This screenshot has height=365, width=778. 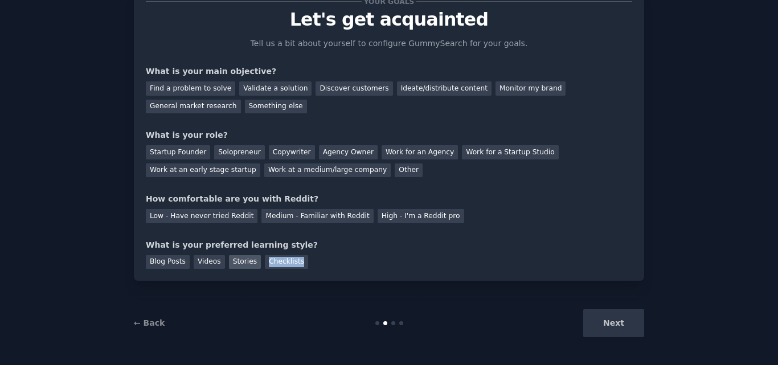 I want to click on div: Find a problem to solve, so click(x=190, y=88).